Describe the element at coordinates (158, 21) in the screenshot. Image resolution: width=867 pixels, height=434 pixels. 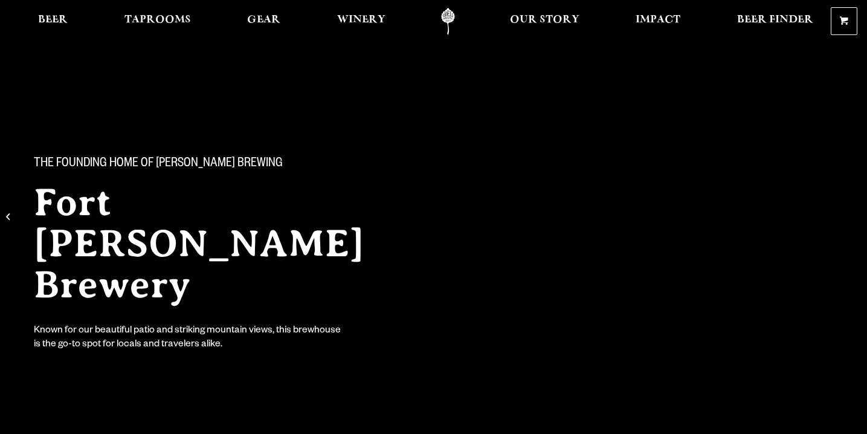
I see `a: Taprooms` at that location.